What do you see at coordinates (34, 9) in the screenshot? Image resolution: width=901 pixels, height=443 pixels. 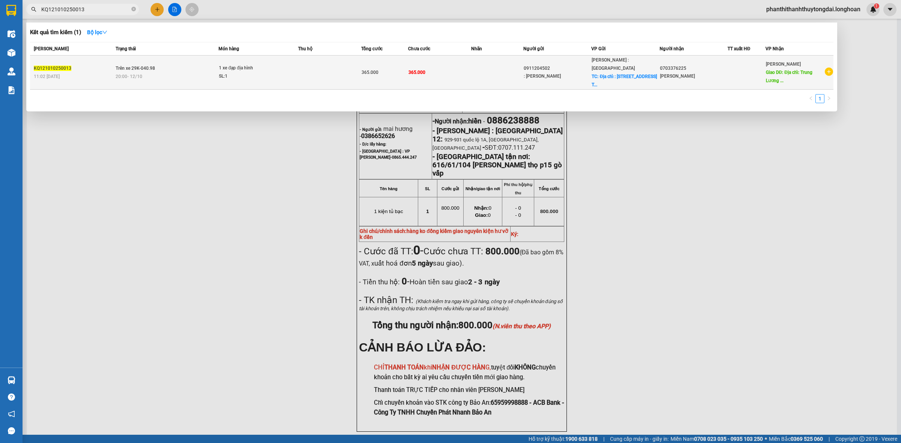 I see `span: search` at bounding box center [34, 9].